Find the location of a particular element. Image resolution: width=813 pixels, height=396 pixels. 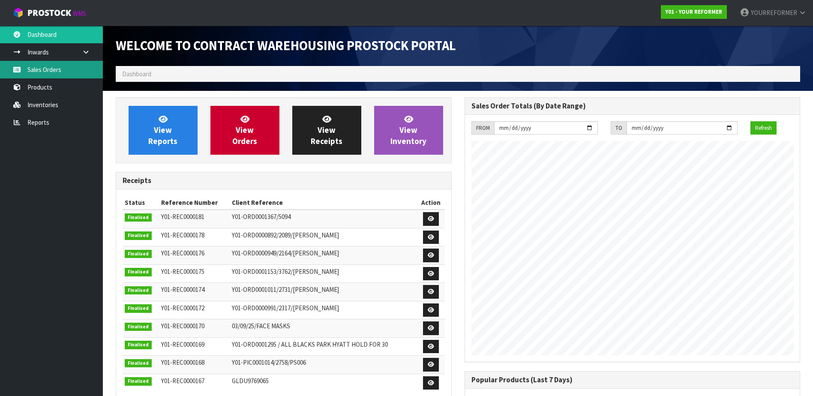

strong: Y01 - YOUR REFORMER is located at coordinates (694, 12).